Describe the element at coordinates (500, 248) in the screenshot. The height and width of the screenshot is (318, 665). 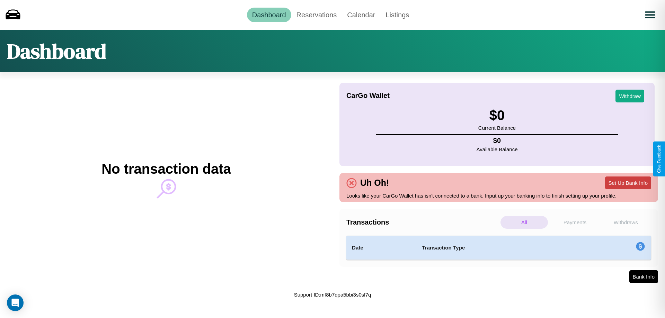
I see `h4: Transaction Type` at that location.